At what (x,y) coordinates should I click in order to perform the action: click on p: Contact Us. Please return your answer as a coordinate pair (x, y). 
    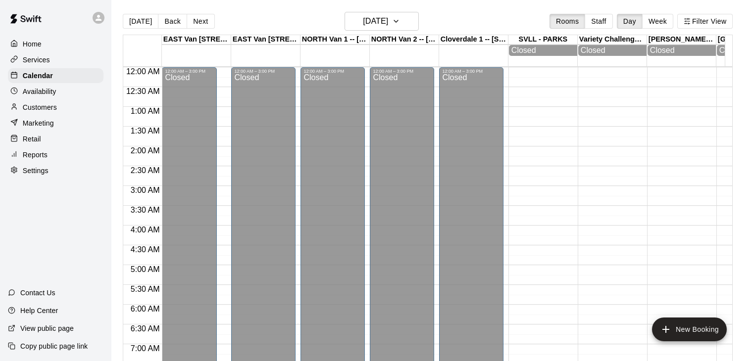
    Looking at the image, I should click on (38, 293).